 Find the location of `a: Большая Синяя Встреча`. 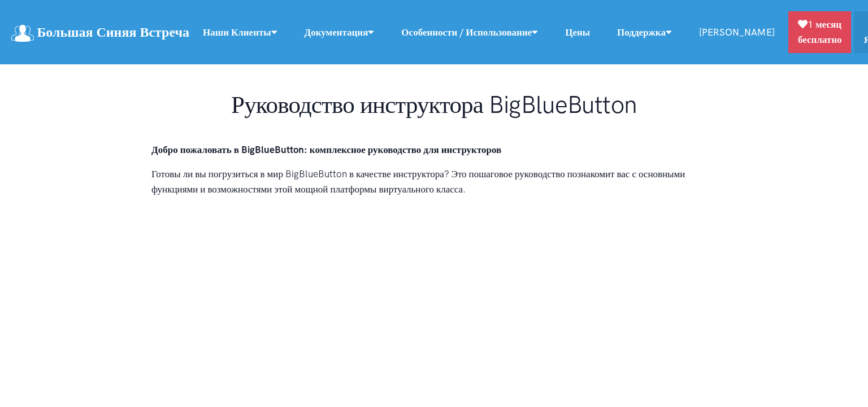

a: Большая Синяя Встреча is located at coordinates (100, 32).